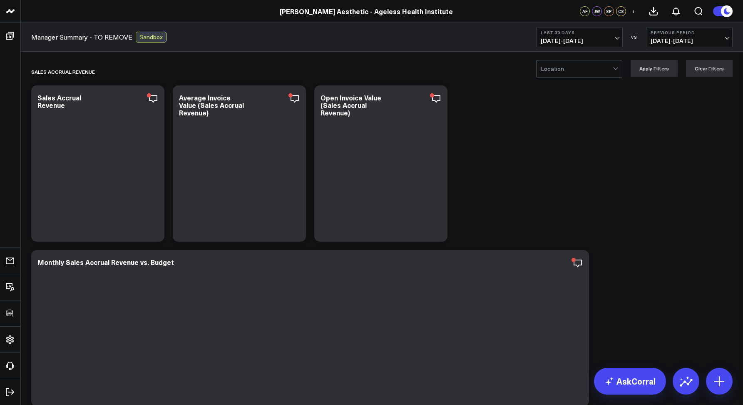 This screenshot has height=405, width=743. What do you see at coordinates (609, 11) in the screenshot?
I see `div: SP` at bounding box center [609, 11].